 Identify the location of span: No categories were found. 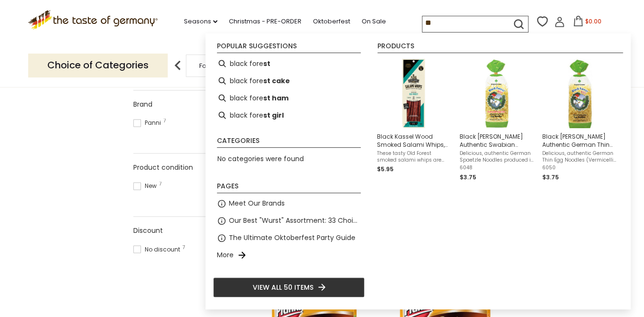
(260, 159).